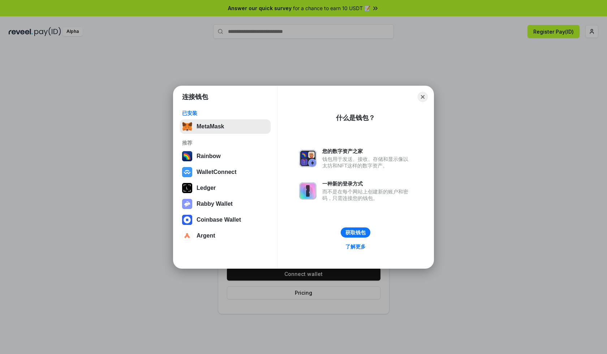  What do you see at coordinates (206, 188) in the screenshot?
I see `div: Ledger` at bounding box center [206, 188].